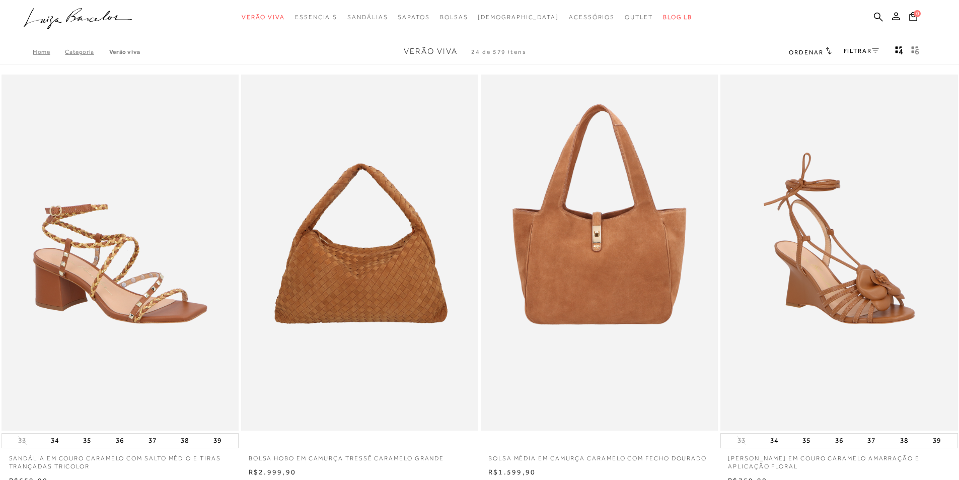 The image size is (959, 480). Describe the element at coordinates (599, 455) in the screenshot. I see `a: BOLSA MÉDIA EM CAMURÇA CARAMELO COM FECHO DOURADO` at that location.